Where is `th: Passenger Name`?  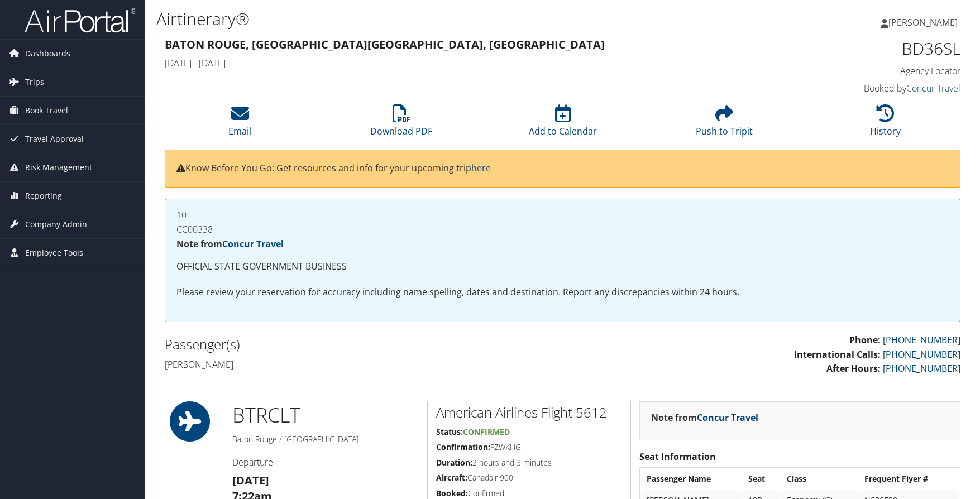 th: Passenger Name is located at coordinates (691, 479).